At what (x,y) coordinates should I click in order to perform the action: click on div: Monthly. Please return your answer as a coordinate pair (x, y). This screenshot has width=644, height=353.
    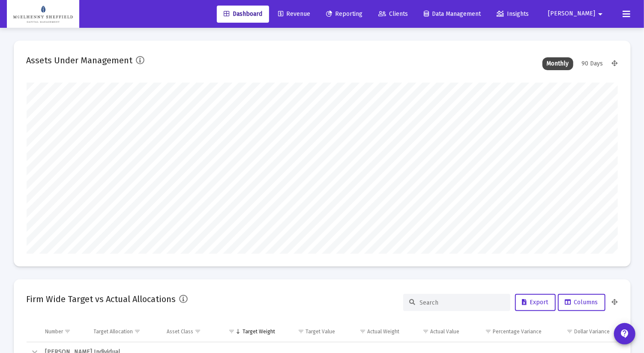
    Looking at the image, I should click on (558, 64).